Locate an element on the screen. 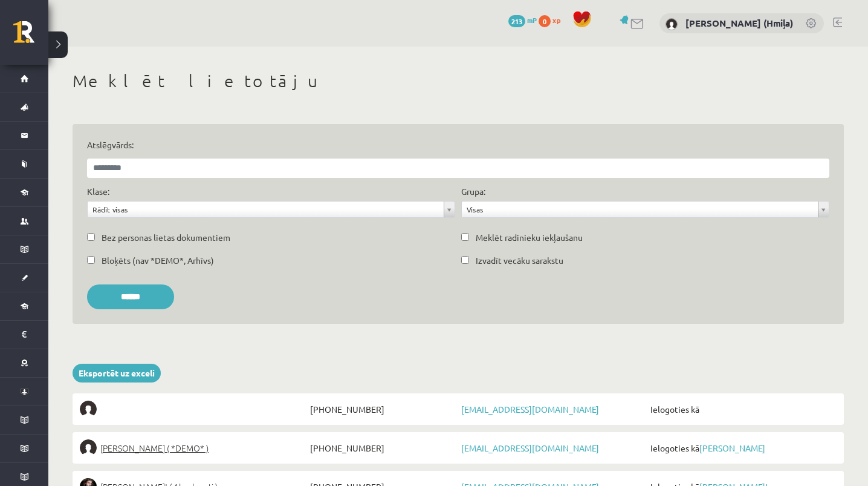 The image size is (868, 486). span: xp is located at coordinates (556, 20).